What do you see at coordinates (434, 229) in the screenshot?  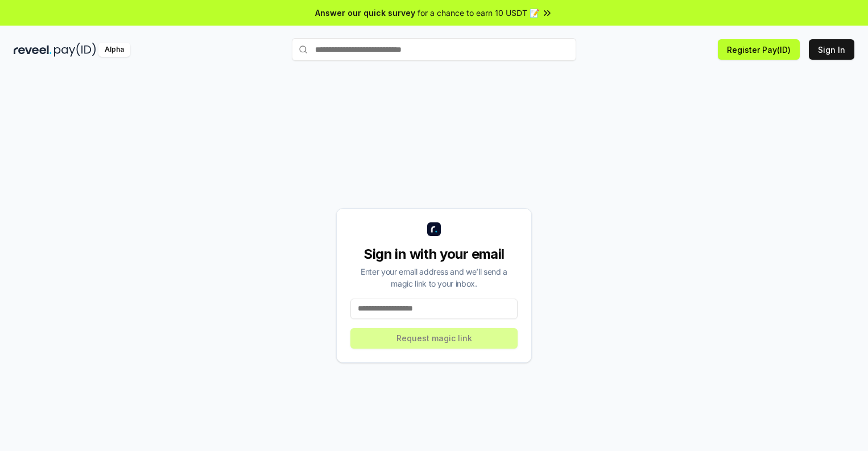 I see `img: logo_small` at bounding box center [434, 229].